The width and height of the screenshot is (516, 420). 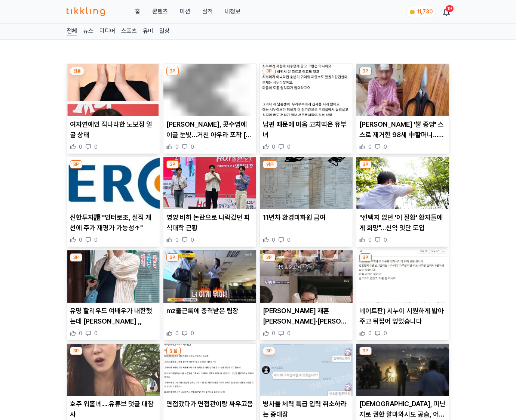 I want to click on img: 호주 워홀녀.....유튜브 댓글 대참사, so click(x=114, y=370).